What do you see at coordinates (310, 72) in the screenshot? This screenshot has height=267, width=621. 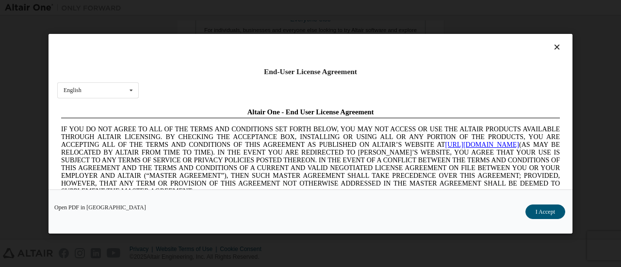 I see `div: End-User License Agreement` at bounding box center [310, 72].